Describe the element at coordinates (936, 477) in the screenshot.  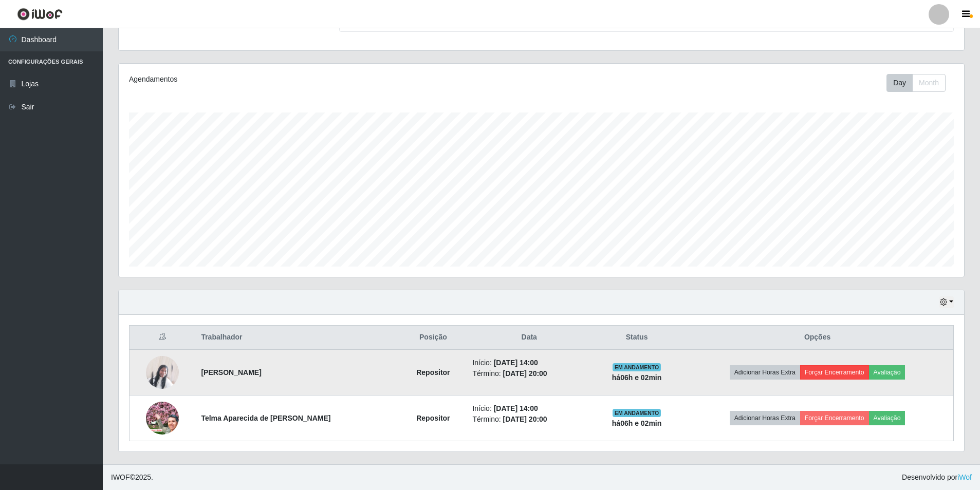
I see `span: Desenvolvido por` at that location.